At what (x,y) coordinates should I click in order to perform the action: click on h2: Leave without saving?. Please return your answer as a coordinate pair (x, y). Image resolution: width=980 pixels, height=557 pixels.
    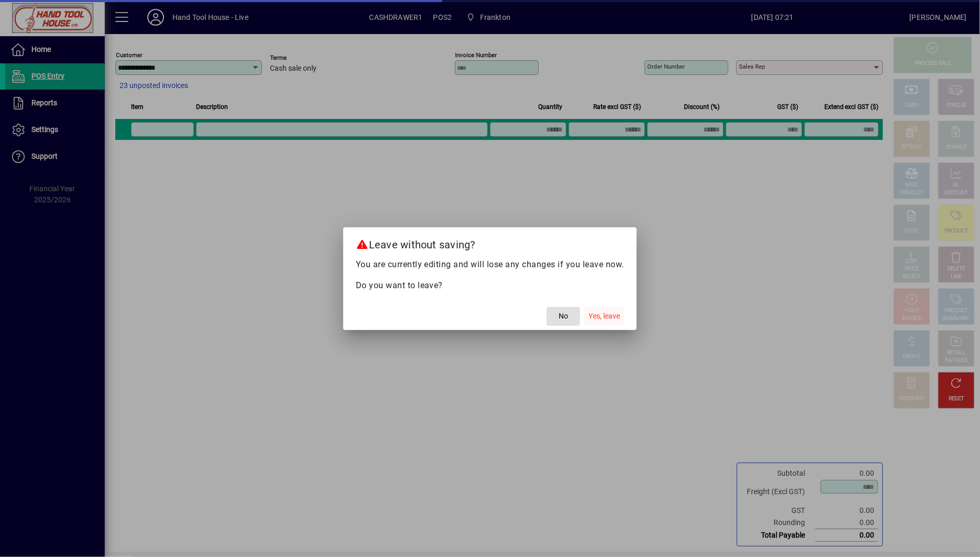
    Looking at the image, I should click on (490, 242).